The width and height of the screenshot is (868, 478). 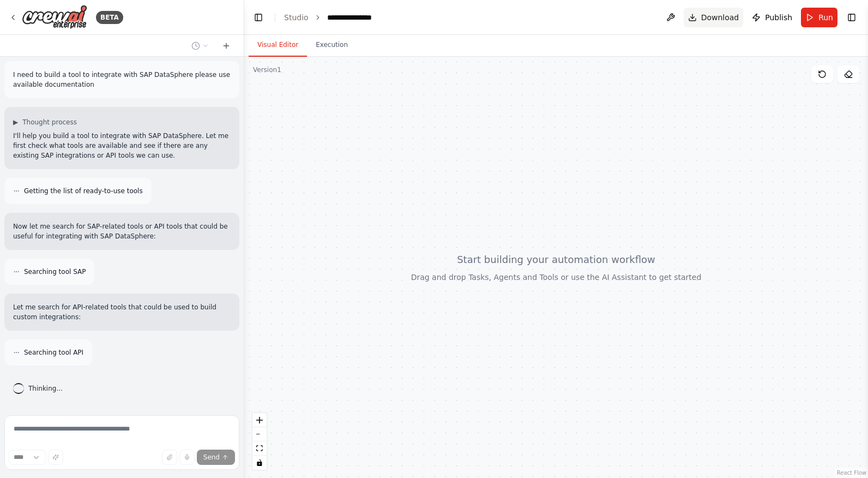 I want to click on button: Upload files, so click(x=169, y=457).